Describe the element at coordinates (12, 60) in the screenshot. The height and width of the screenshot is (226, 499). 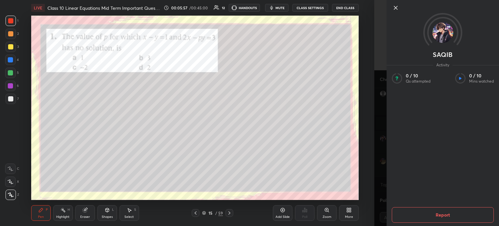
I see `div: 4` at that location.